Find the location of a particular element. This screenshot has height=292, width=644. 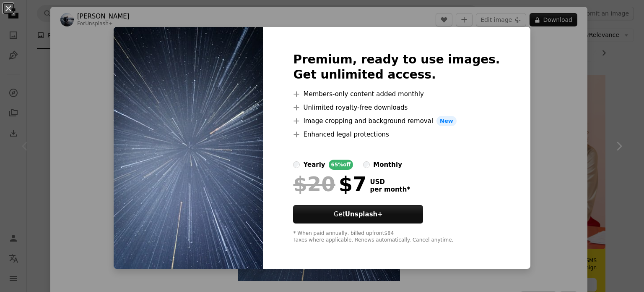

input: yearly65%off is located at coordinates (297, 164).